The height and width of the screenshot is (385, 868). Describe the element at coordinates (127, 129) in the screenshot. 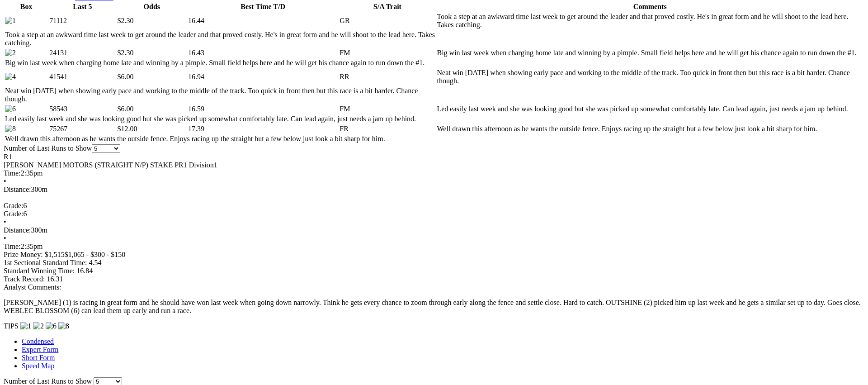

I see `span: $12.00` at that location.